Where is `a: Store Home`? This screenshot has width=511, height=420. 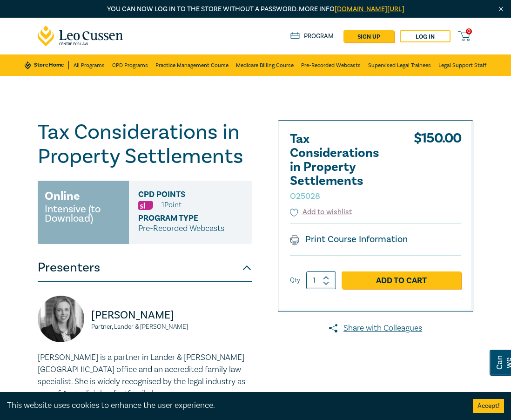
a: Store Home is located at coordinates (47, 65).